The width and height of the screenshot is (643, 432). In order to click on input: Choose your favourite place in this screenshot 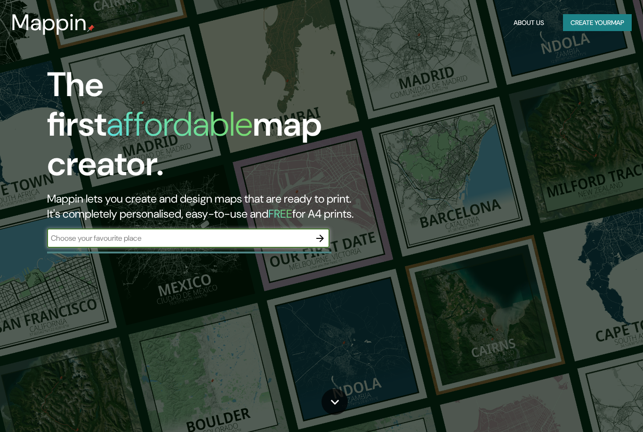, I will do `click(179, 238)`.